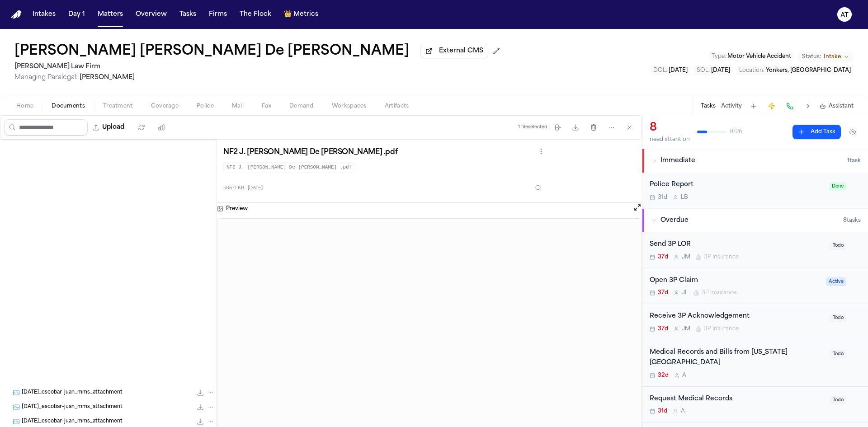 This screenshot has width=868, height=427. I want to click on button: Intakes, so click(43, 14).